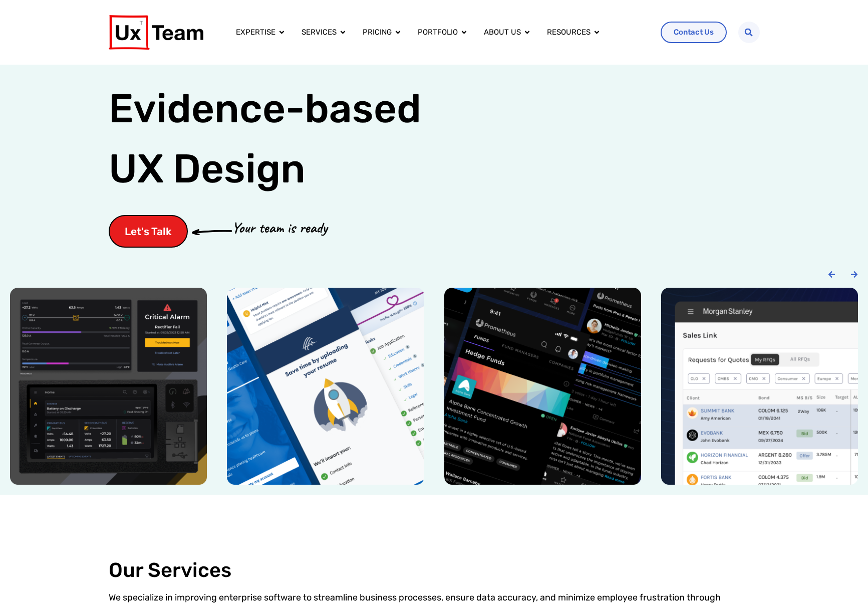 The image size is (868, 605). Describe the element at coordinates (503, 32) in the screenshot. I see `span: About us` at that location.